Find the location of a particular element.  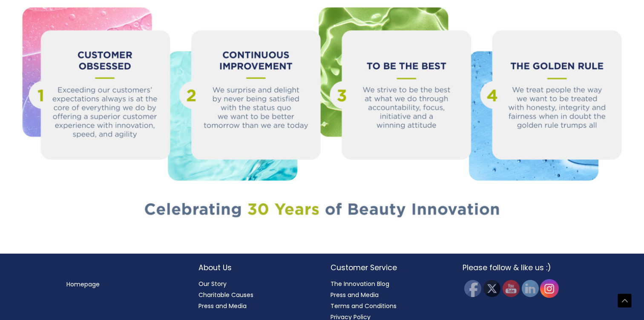

img: Facebook is located at coordinates (473, 289).